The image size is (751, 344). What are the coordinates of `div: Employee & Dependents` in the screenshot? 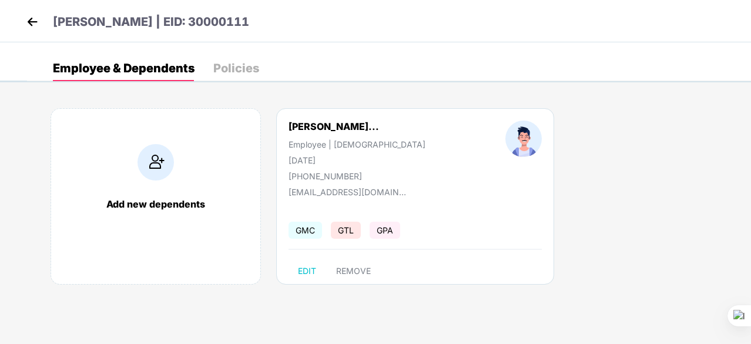 It's located at (123, 68).